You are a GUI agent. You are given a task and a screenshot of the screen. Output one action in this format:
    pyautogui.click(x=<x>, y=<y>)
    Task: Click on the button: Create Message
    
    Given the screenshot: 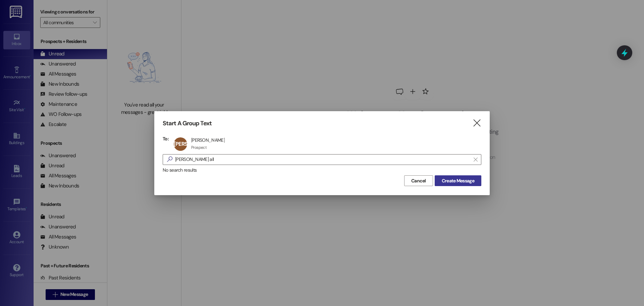 What is the action you would take?
    pyautogui.click(x=458, y=181)
    